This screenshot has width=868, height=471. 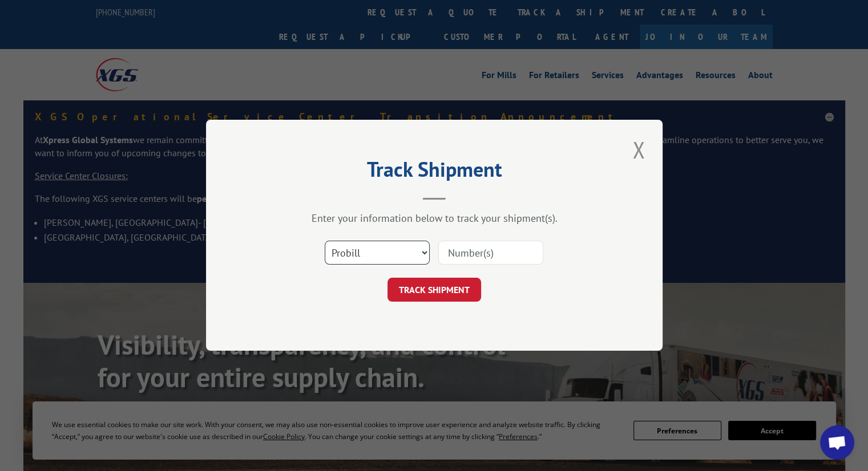 I want to click on input: Number(s), so click(x=491, y=253).